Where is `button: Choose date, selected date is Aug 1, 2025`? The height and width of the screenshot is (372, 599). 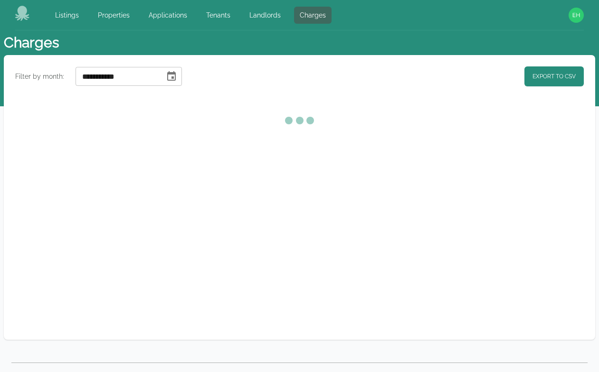 button: Choose date, selected date is Aug 1, 2025 is located at coordinates (172, 76).